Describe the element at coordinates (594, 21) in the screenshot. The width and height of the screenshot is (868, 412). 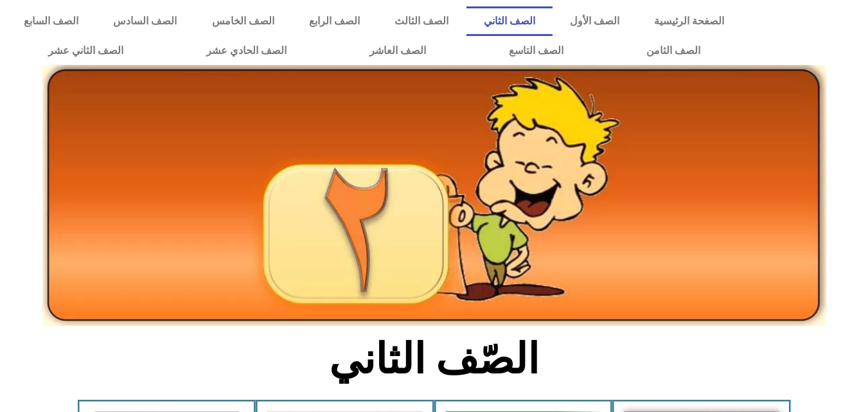
I see `a: الصف الأول` at that location.